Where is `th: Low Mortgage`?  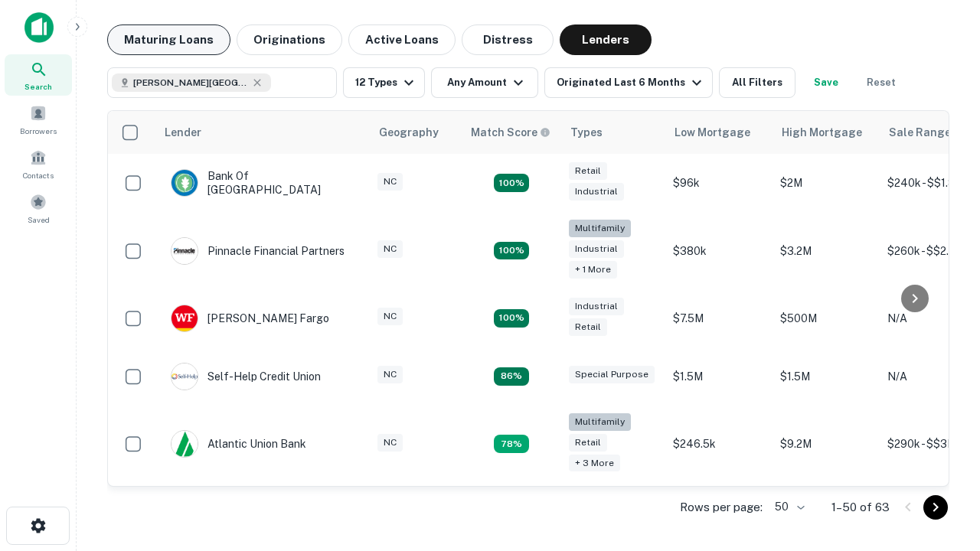
th: Low Mortgage is located at coordinates (719, 133).